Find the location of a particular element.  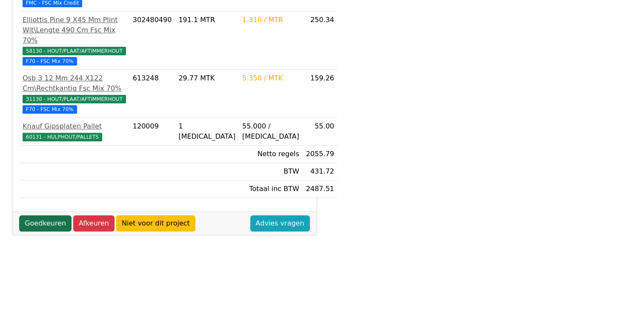

a: Advies vragen is located at coordinates (280, 223).